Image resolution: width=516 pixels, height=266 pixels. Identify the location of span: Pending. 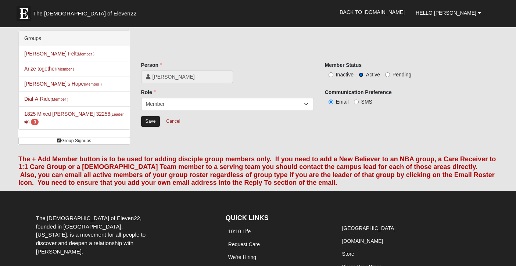
(402, 75).